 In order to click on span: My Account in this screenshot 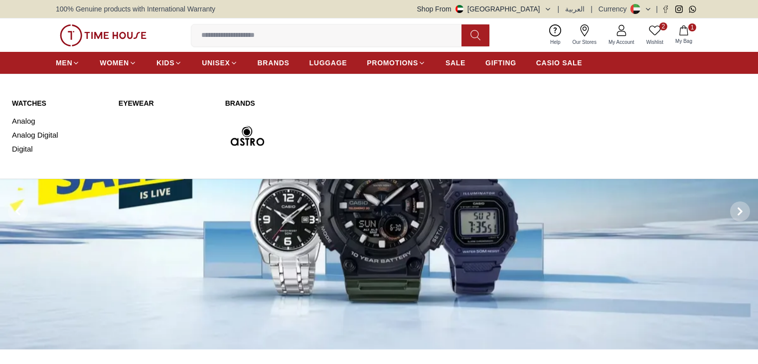, I will do `click(621, 42)`.